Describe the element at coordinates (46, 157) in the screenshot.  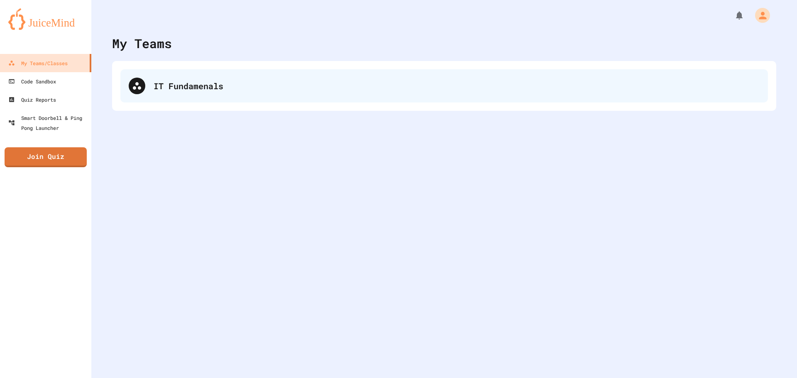
I see `a: Join Quiz` at that location.